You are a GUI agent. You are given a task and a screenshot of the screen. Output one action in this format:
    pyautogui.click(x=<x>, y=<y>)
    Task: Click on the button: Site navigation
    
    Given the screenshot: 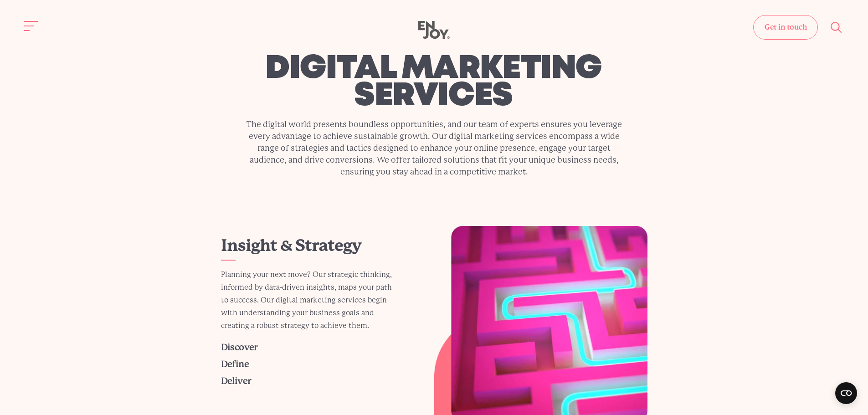 What is the action you would take?
    pyautogui.click(x=31, y=26)
    